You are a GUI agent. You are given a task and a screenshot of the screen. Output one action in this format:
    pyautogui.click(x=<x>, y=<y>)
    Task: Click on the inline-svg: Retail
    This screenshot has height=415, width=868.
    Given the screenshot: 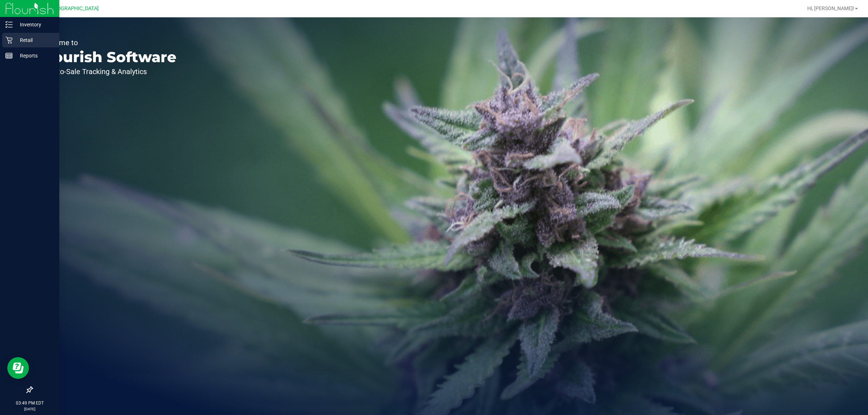 What is the action you would take?
    pyautogui.click(x=9, y=40)
    